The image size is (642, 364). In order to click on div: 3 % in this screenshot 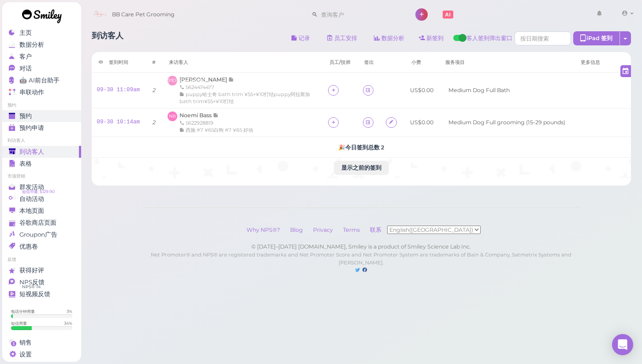, I will do `click(69, 311)`.